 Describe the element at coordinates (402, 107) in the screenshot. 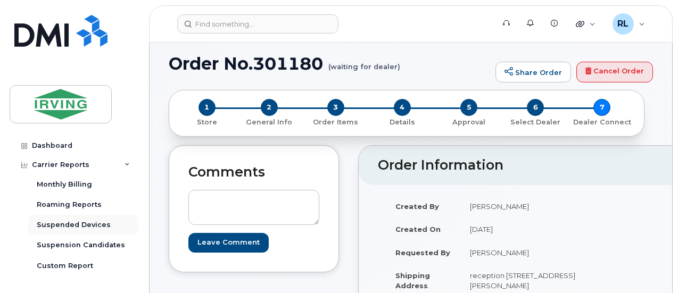

I see `span: 4` at that location.